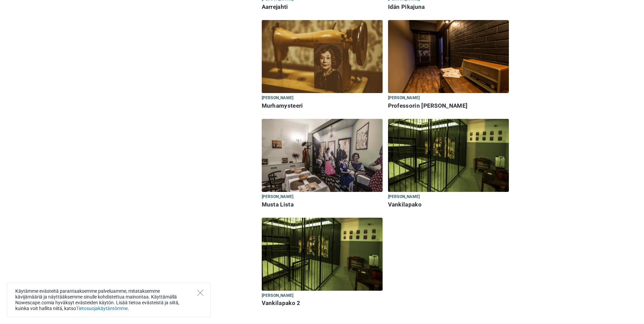 This screenshot has height=324, width=644. Describe the element at coordinates (448, 205) in the screenshot. I see `h6: Vankilapako` at that location.